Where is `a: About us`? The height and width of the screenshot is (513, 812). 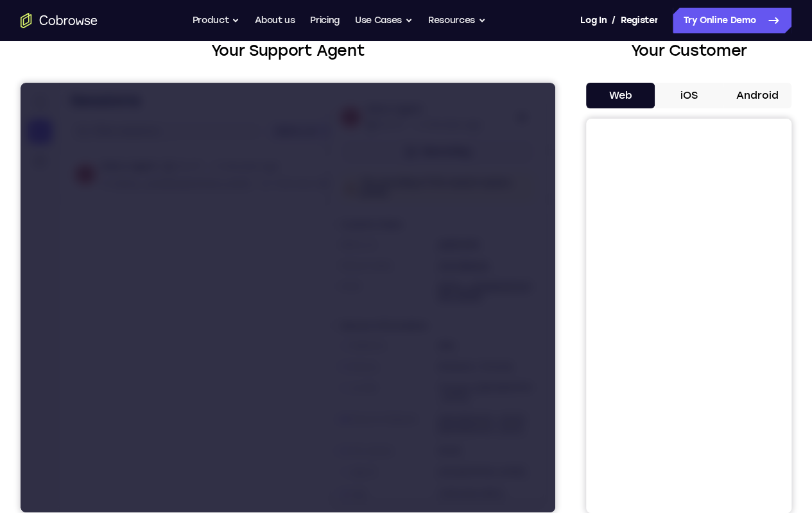 a: About us is located at coordinates (274, 20).